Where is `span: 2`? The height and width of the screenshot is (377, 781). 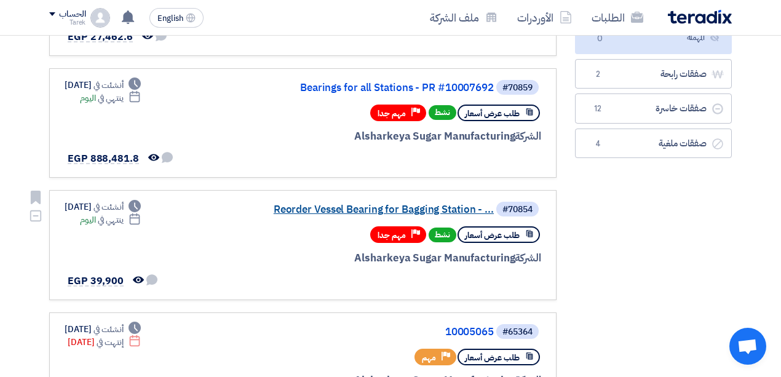 span: 2 is located at coordinates (598, 74).